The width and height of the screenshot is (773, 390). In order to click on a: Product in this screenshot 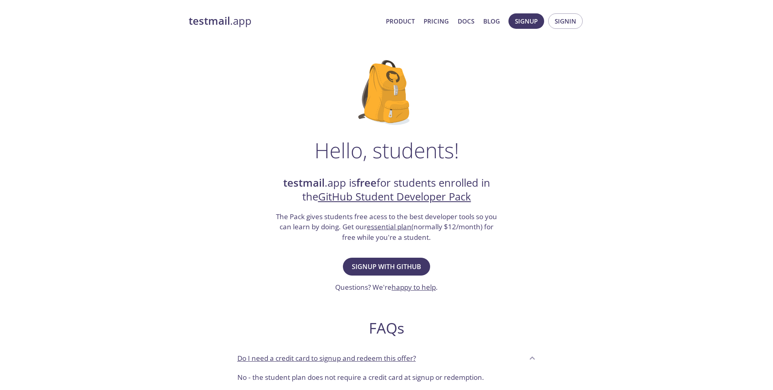, I will do `click(400, 21)`.